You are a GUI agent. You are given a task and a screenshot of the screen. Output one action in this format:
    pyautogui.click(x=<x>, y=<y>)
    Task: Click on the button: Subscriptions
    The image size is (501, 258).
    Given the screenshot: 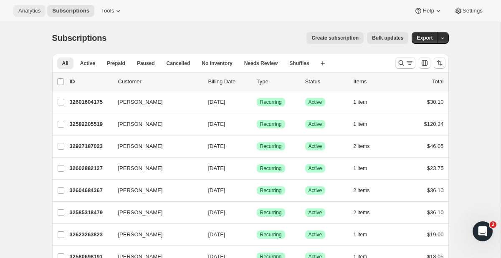 What is the action you would take?
    pyautogui.click(x=71, y=11)
    